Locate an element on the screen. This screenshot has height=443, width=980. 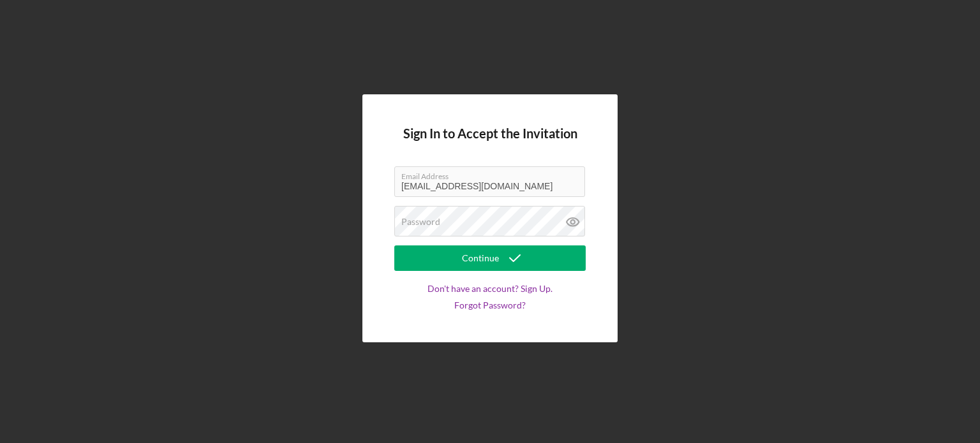
button: Continue is located at coordinates (490, 258).